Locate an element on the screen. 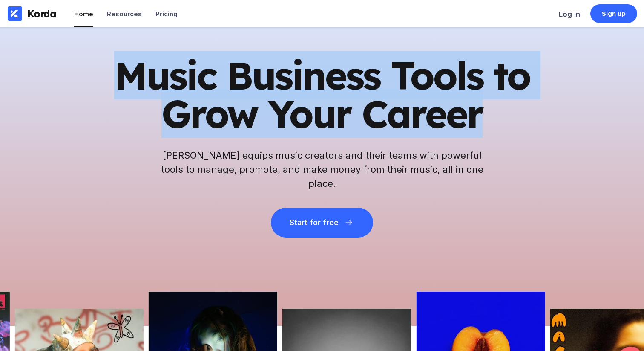 Image resolution: width=644 pixels, height=351 pixels. div: Pricing is located at coordinates (166, 14).